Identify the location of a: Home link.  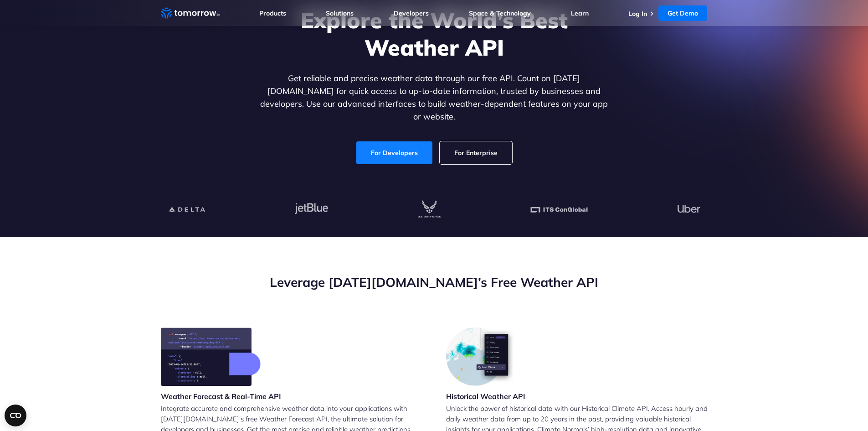
(190, 13).